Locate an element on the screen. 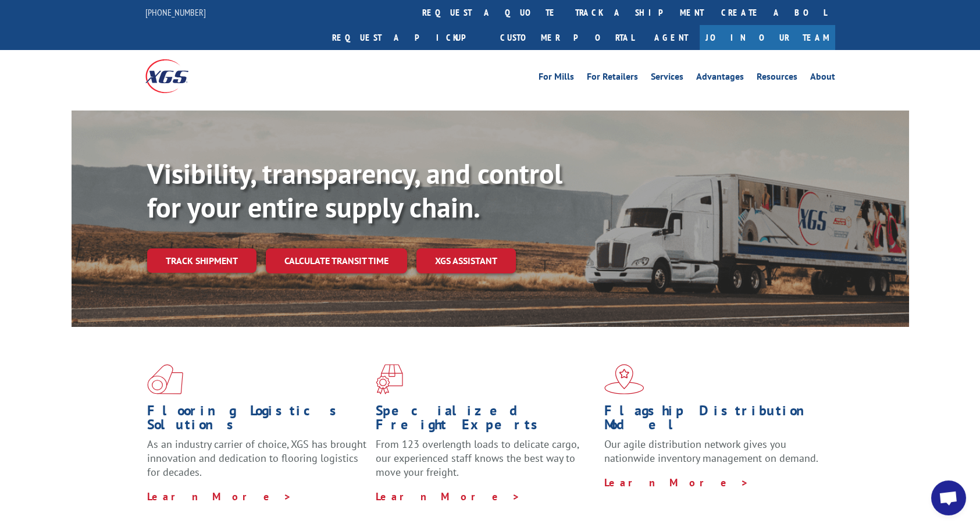 The image size is (980, 527). h1: Flagship Distribution Model is located at coordinates (715, 421).